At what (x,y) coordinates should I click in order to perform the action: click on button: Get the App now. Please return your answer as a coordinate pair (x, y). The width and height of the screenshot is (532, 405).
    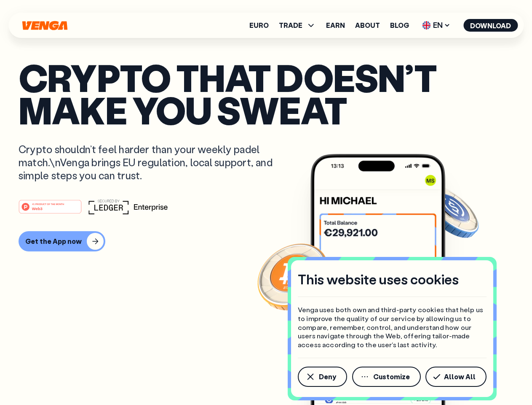
    Looking at the image, I should click on (62, 241).